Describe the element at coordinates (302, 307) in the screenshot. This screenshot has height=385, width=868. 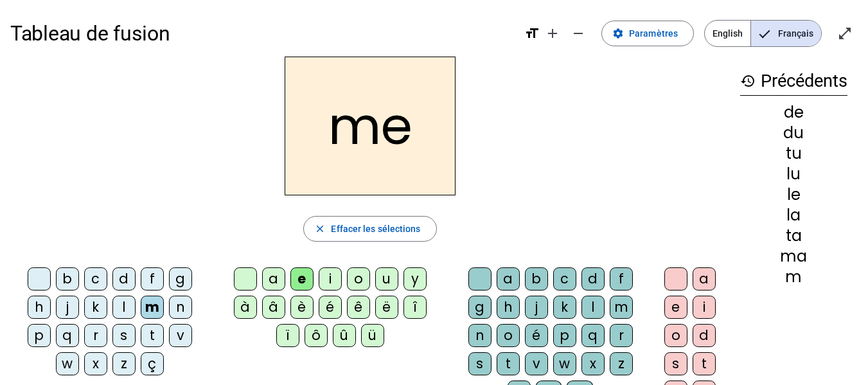
I see `div: è` at that location.